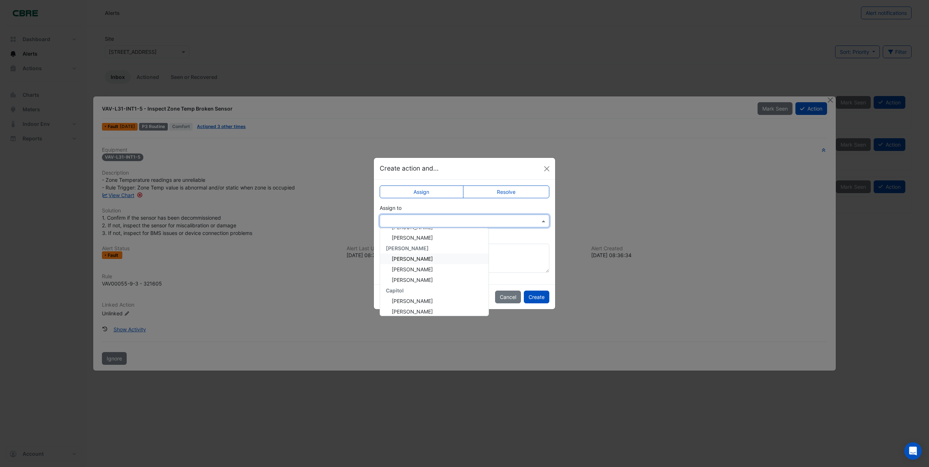 The height and width of the screenshot is (467, 929). What do you see at coordinates (434, 272) in the screenshot?
I see `ng-dropdown-panel: Options list` at bounding box center [434, 272].